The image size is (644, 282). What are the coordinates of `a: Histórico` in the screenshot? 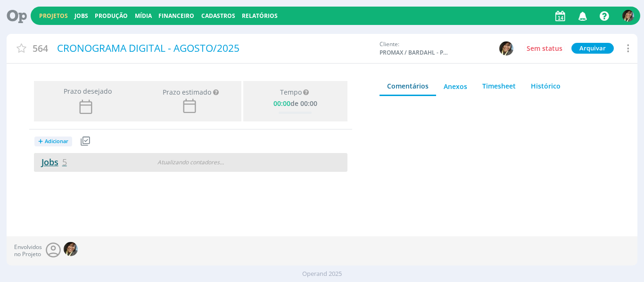 It's located at (545, 86).